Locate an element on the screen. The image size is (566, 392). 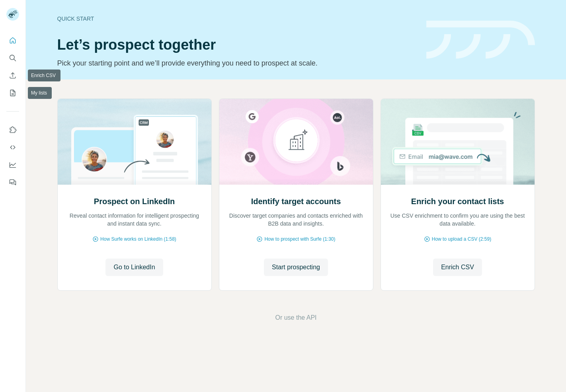
span: Go to LinkedIn is located at coordinates (134, 268).